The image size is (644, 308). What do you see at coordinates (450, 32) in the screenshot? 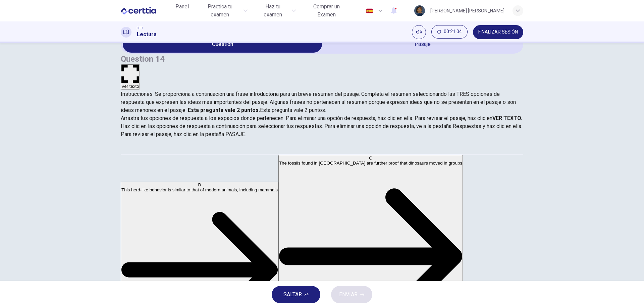
I see `div: Ocultar` at bounding box center [450, 32].